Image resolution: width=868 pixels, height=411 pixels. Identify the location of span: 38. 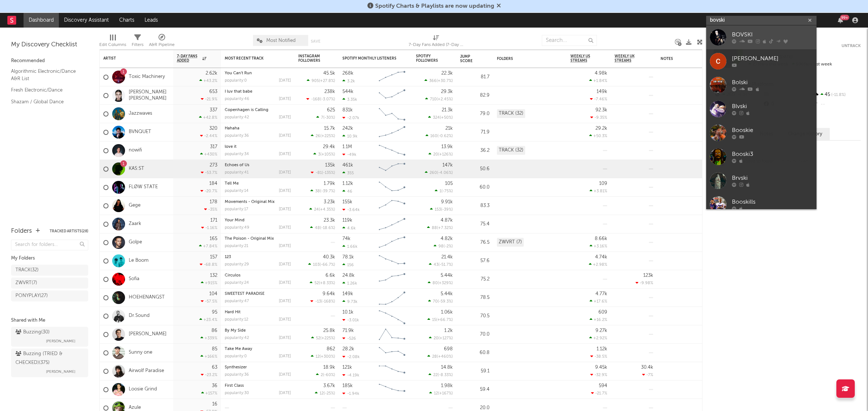
(318, 191).